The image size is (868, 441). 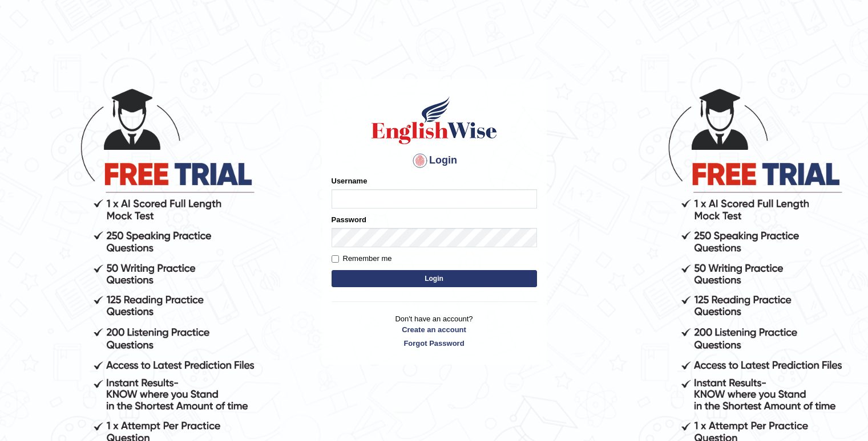 I want to click on img: Logo of English Wise sign in for intelligent practice with AI, so click(x=434, y=120).